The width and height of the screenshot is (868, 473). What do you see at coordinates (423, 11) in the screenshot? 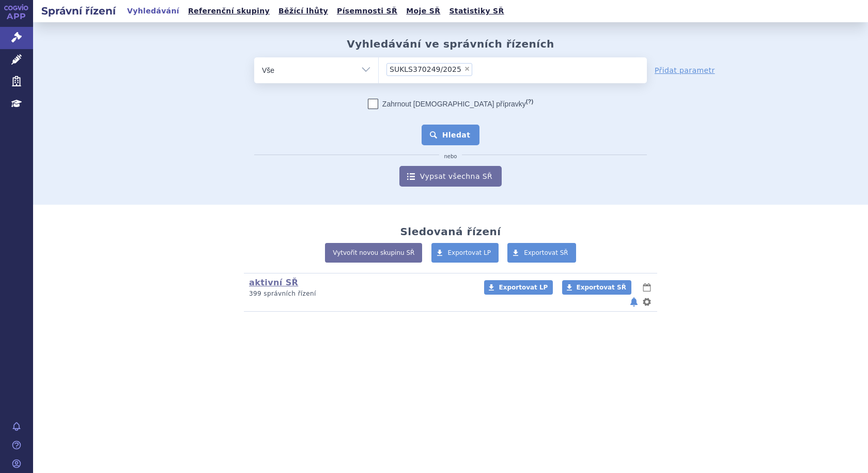
I see `a: Moje SŘ` at bounding box center [423, 11].